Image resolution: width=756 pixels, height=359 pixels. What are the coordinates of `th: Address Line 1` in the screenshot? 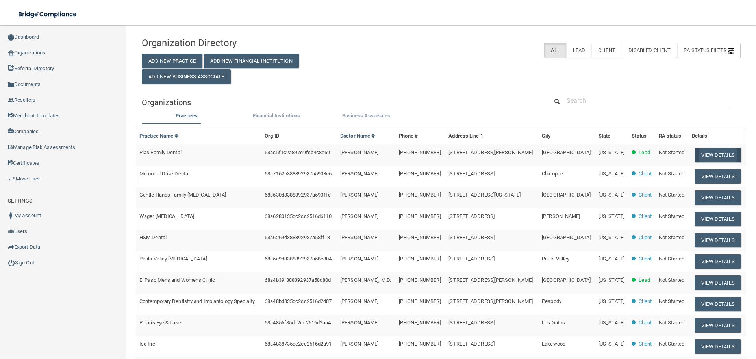 It's located at (492, 136).